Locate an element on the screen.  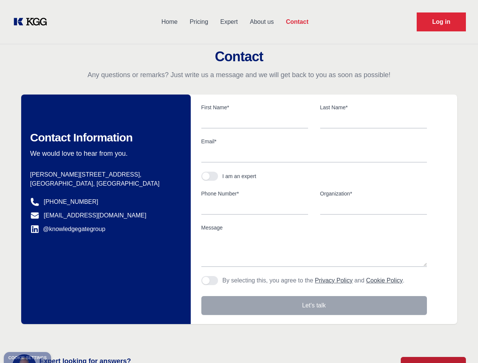
a: Cookie Policy is located at coordinates (384, 280).